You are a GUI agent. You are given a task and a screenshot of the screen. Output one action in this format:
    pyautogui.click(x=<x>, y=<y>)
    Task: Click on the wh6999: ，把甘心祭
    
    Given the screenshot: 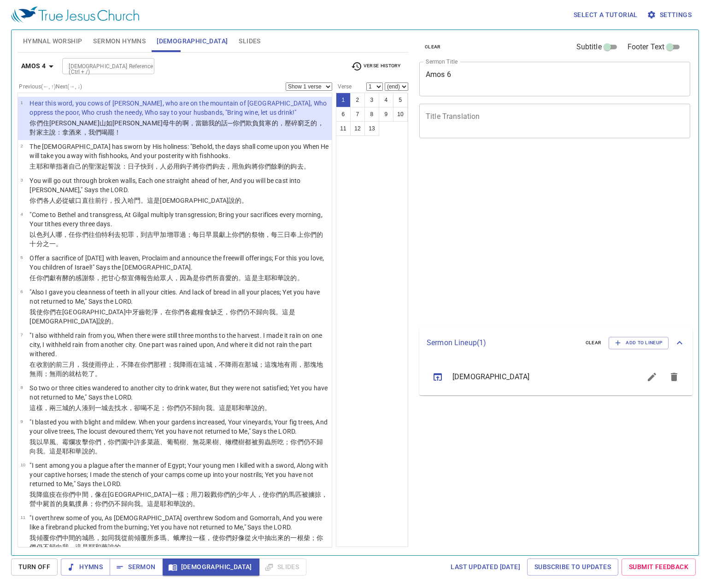 What is the action you would take?
    pyautogui.click(x=199, y=278)
    